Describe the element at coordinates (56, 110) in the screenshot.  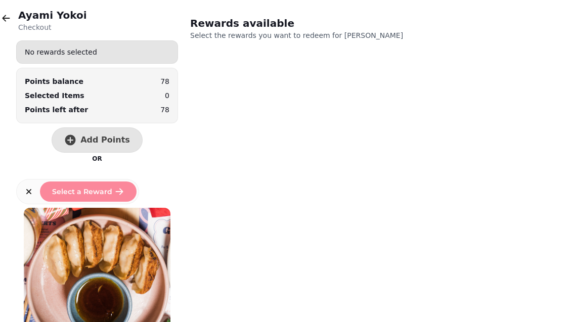
I see `p: Points left after` at that location.